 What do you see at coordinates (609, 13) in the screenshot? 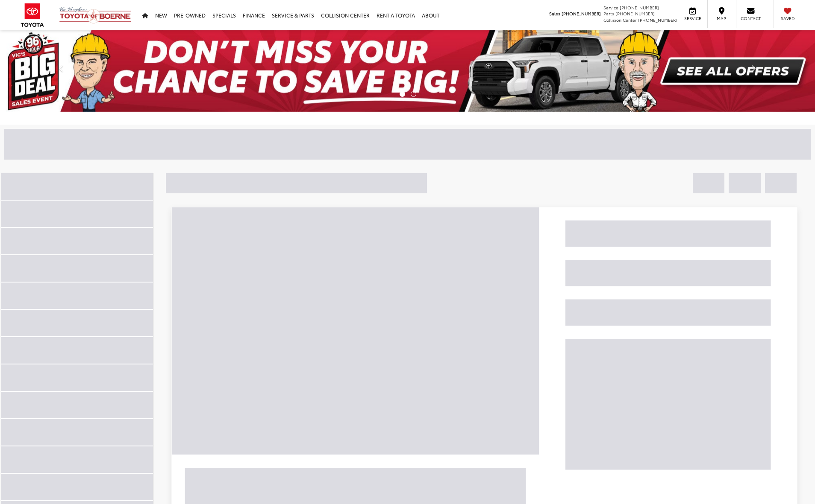
I see `span: Parts` at bounding box center [609, 13].